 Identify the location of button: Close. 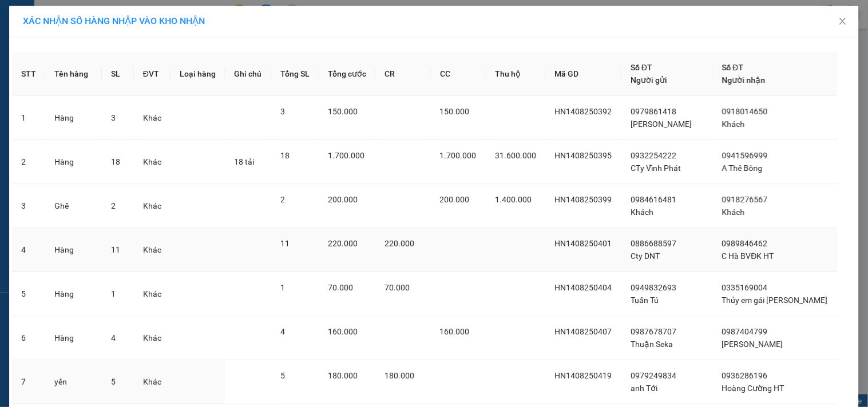
(843, 22).